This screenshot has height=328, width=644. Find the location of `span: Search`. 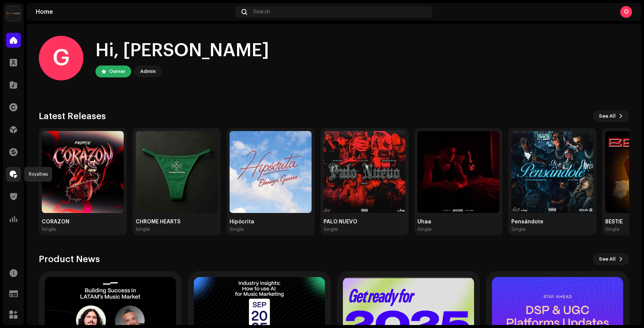

span: Search is located at coordinates (261, 12).